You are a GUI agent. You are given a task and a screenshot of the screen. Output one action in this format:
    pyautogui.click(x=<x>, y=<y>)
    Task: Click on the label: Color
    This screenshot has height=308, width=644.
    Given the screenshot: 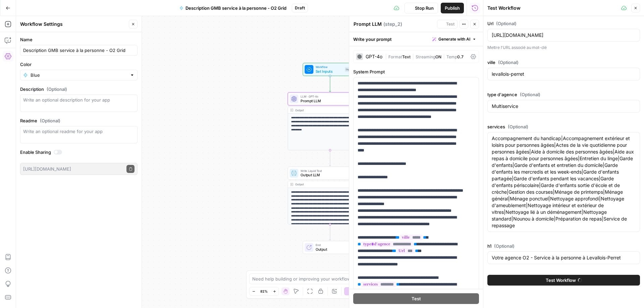 What is the action you would take?
    pyautogui.click(x=79, y=64)
    